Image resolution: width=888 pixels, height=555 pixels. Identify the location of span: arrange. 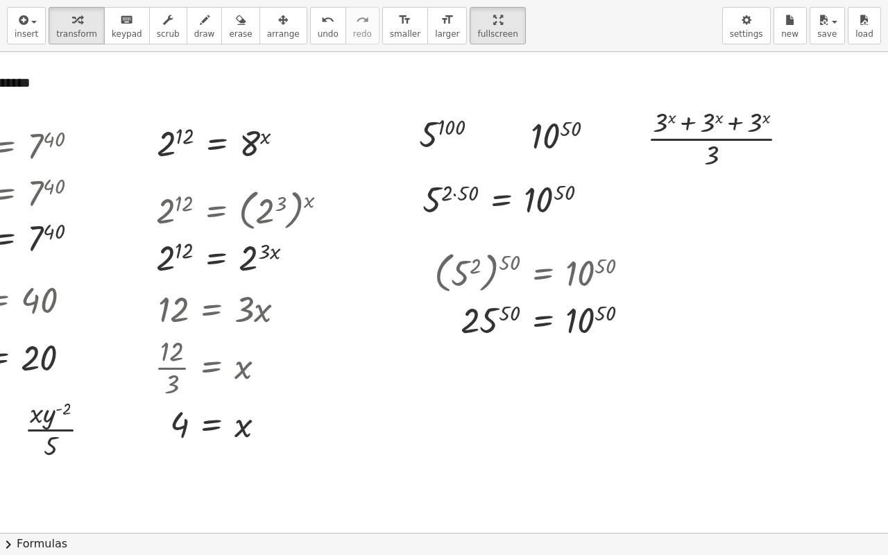
(283, 34).